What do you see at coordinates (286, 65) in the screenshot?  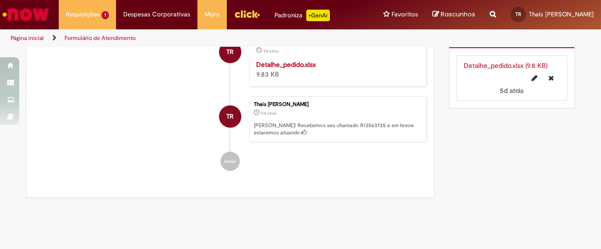 I see `a: Detalhe_pedido.xlsx` at bounding box center [286, 65].